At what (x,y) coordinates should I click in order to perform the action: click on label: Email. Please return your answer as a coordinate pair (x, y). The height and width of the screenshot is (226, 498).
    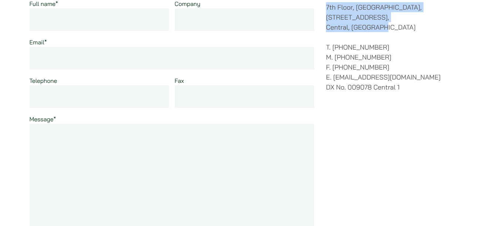
    Looking at the image, I should click on (38, 42).